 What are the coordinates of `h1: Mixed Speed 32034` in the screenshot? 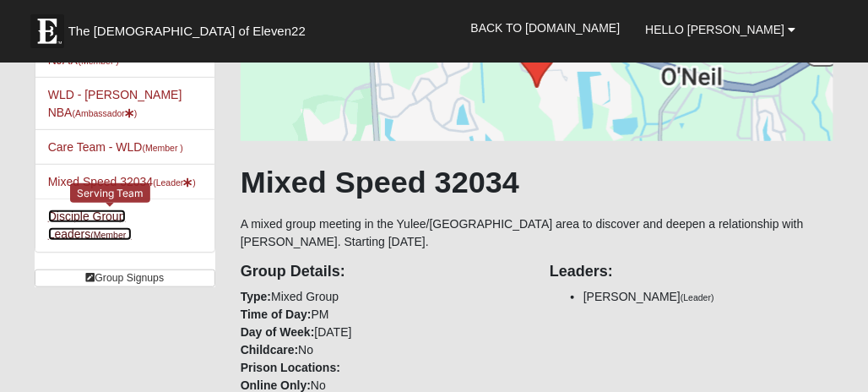 It's located at (537, 182).